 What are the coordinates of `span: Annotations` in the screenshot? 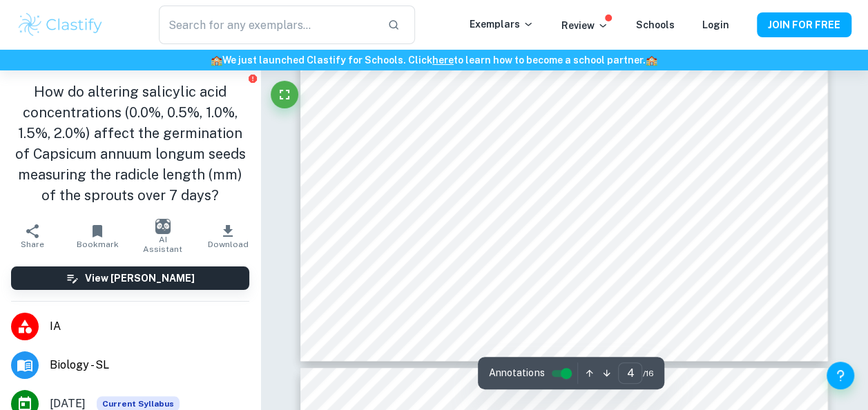 It's located at (517, 373).